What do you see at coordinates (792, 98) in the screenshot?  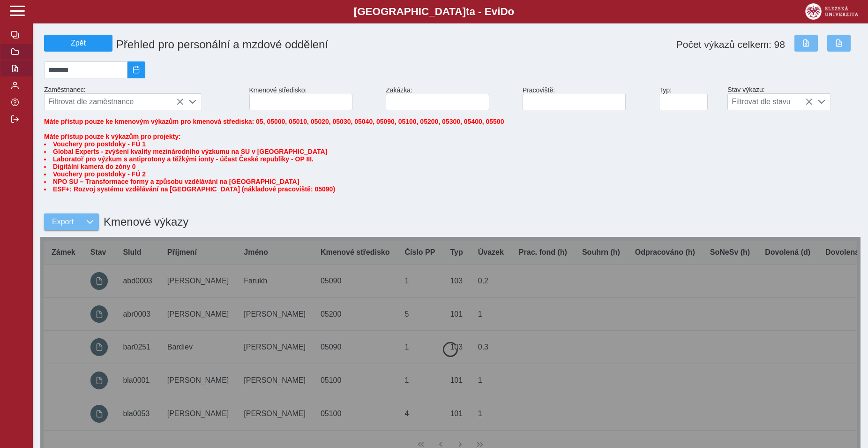 I see `div: Stav výkazu:` at bounding box center [792, 98].